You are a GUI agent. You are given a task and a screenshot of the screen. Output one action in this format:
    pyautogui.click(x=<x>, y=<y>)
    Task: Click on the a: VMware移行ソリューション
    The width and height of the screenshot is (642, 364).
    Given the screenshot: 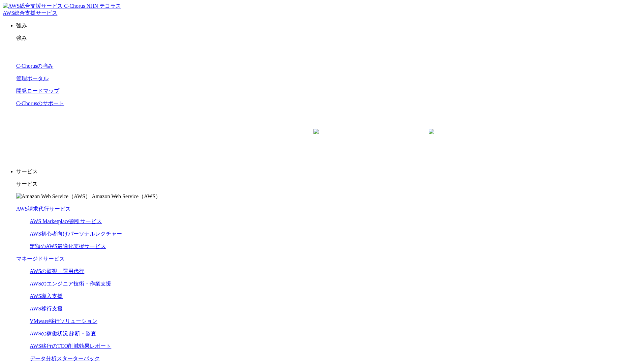 What is the action you would take?
    pyautogui.click(x=63, y=321)
    